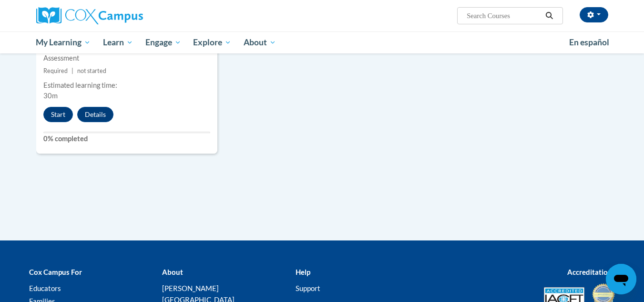  Describe the element at coordinates (260, 43) in the screenshot. I see `span: About` at that location.